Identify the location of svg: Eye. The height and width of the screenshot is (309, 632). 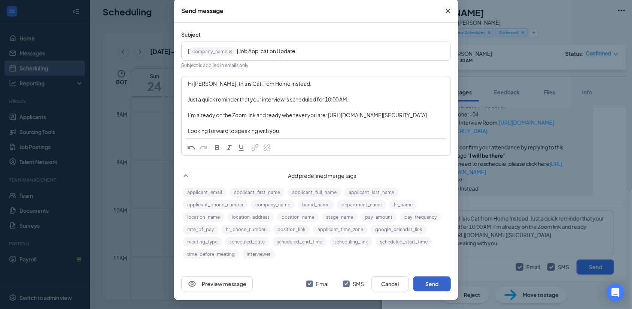
(192, 284).